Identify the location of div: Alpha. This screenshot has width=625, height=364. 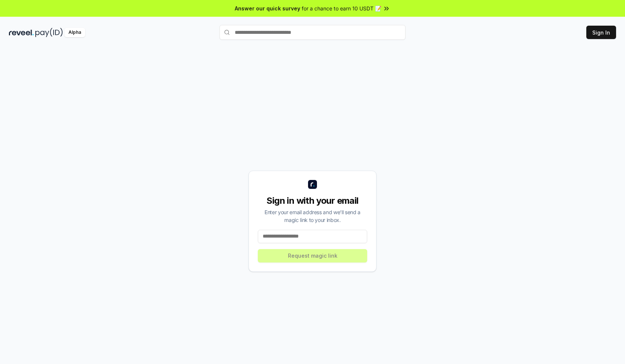
(75, 33).